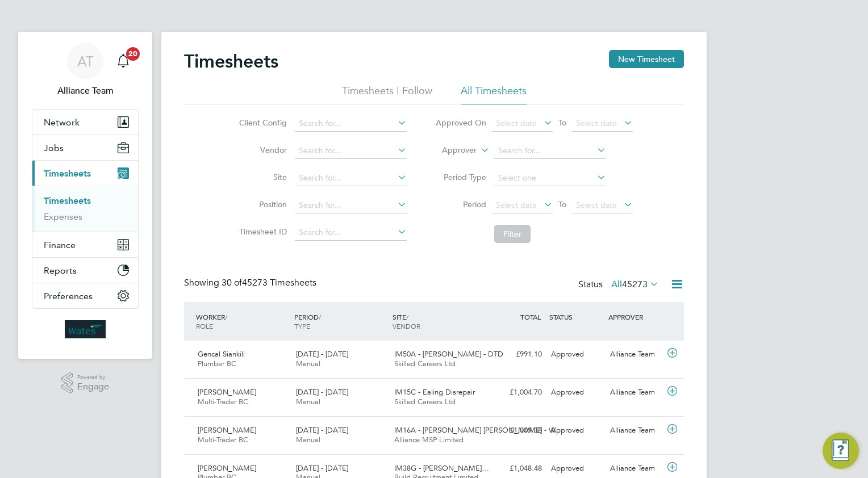  Describe the element at coordinates (461, 122) in the screenshot. I see `label: Approved On` at that location.